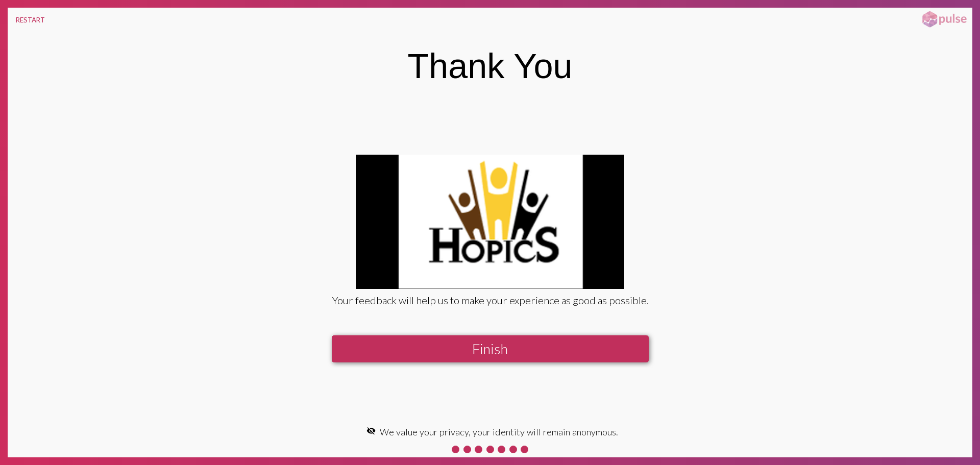 The image size is (980, 465). Describe the element at coordinates (371, 431) in the screenshot. I see `mat-icon: visibility_off` at that location.